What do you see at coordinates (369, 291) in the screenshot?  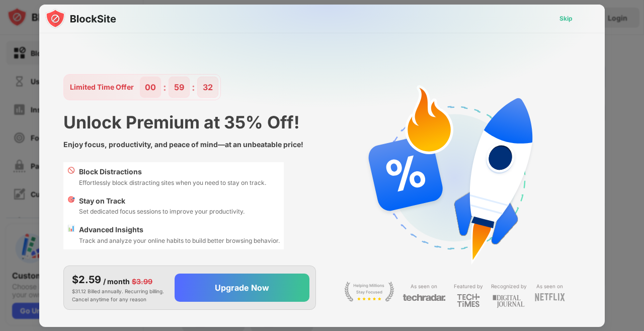 I see `img: light-stay-focus.svg` at bounding box center [369, 291].